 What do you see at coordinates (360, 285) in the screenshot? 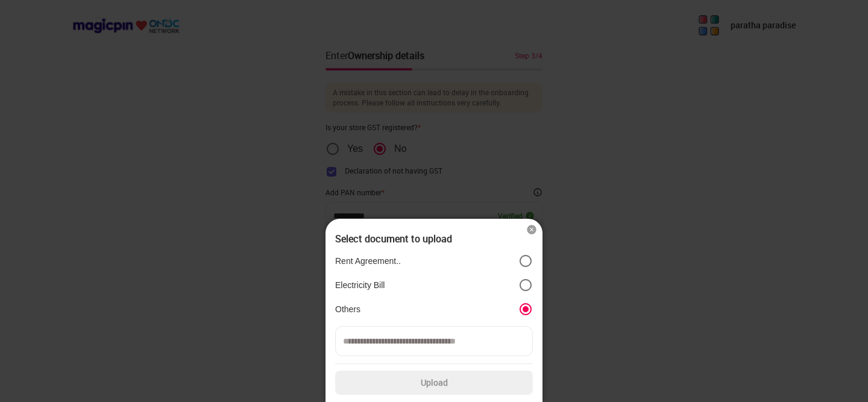
I see `p: Electricity Bill` at bounding box center [360, 285].